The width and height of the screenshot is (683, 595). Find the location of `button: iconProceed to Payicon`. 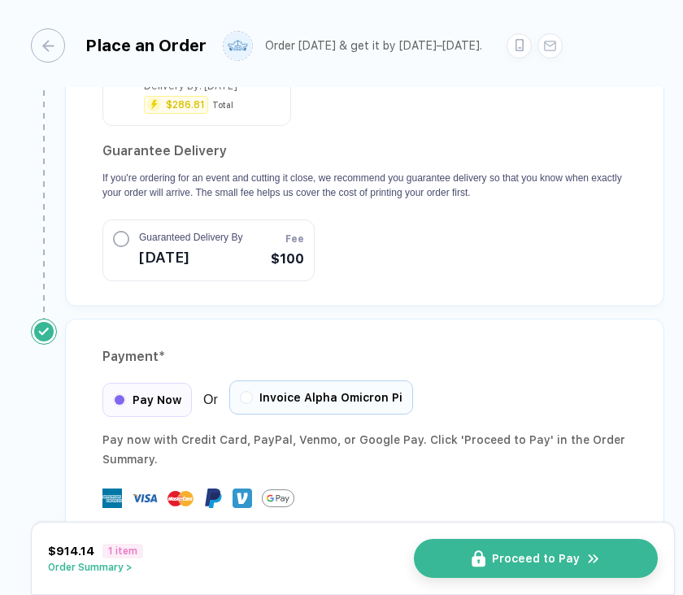

button: iconProceed to Payicon is located at coordinates (536, 558).